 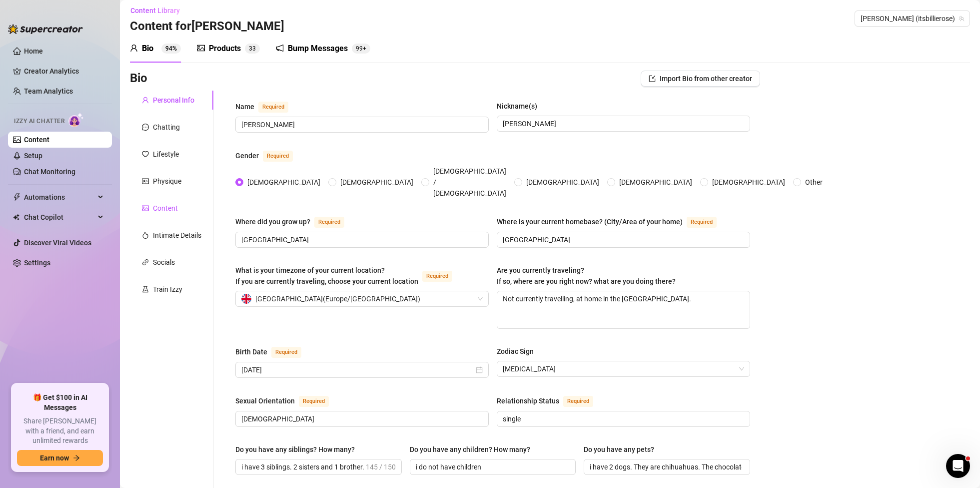 What do you see at coordinates (60, 217) in the screenshot?
I see `span: Chat Copilot` at bounding box center [60, 217].